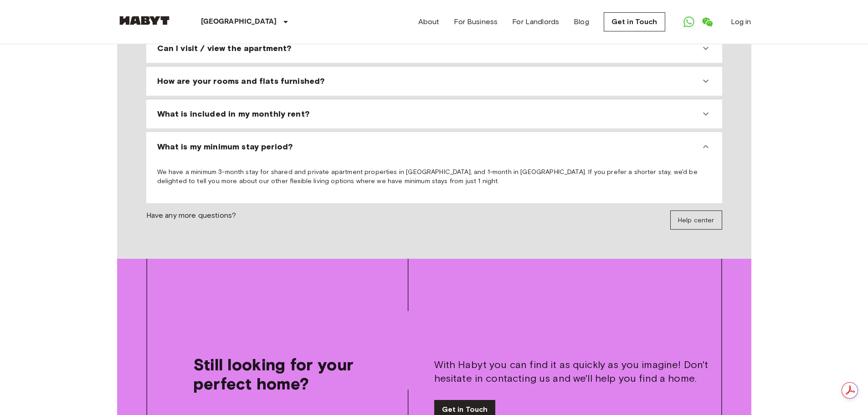 Image resolution: width=868 pixels, height=415 pixels. I want to click on a: Help center, so click(696, 220).